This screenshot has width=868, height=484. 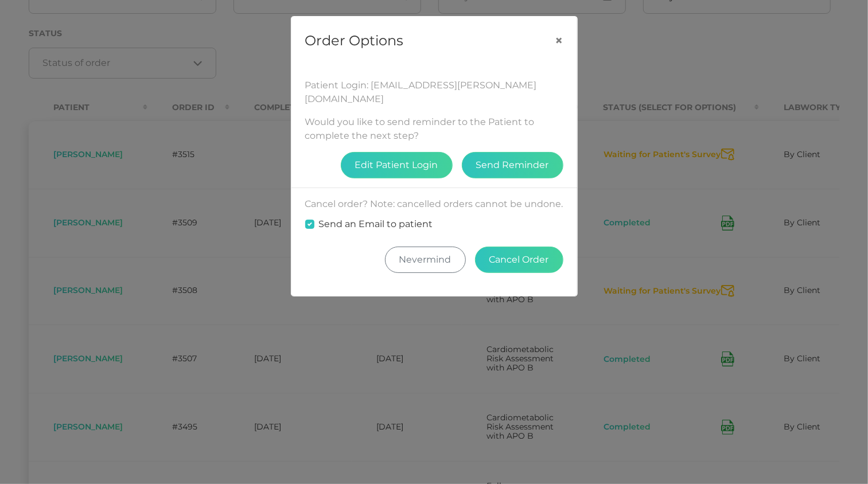 What do you see at coordinates (434, 180) in the screenshot?
I see `div: Would you like to send reminder to the Patient to complete the next step? Cancel order? Note: can...` at bounding box center [434, 180].